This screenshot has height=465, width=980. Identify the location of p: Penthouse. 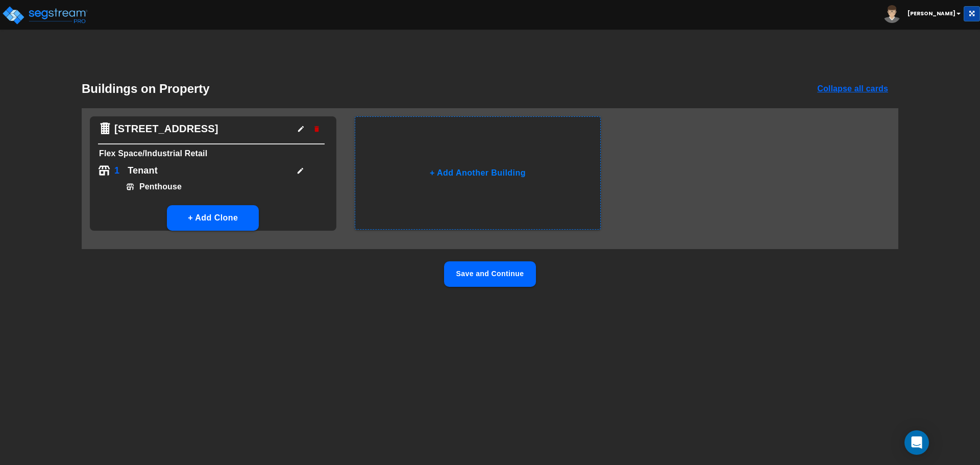
(158, 187).